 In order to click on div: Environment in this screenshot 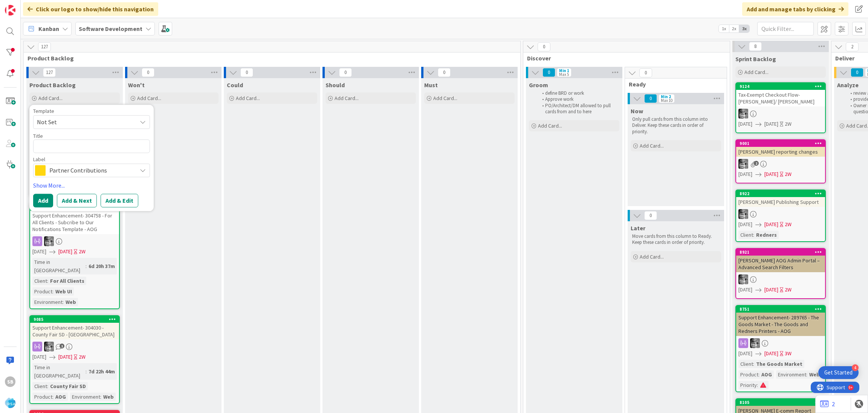, I will do `click(791, 374)`.